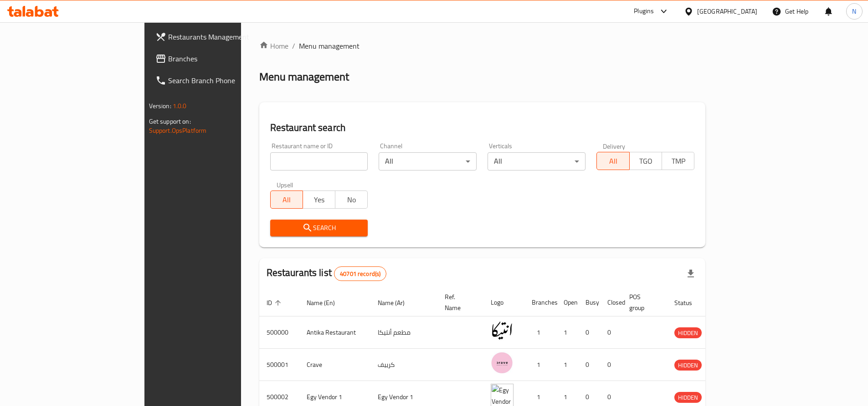 This screenshot has width=868, height=406. I want to click on td: مطعم أنتيكا, so click(404, 332).